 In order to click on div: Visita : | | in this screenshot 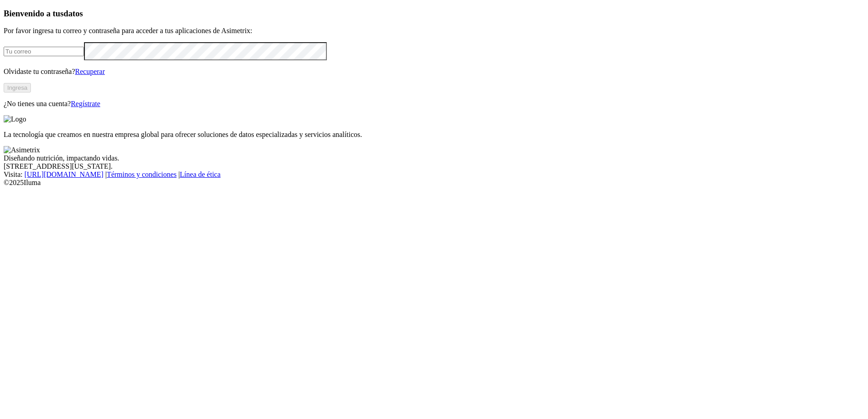, I will do `click(434, 175)`.